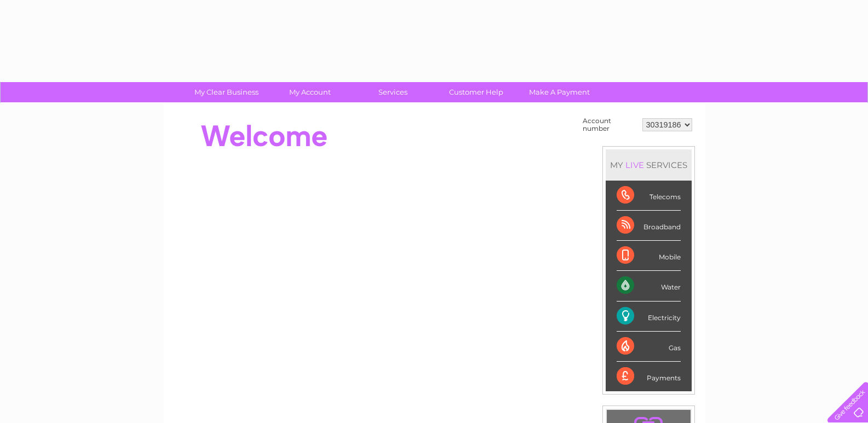 The height and width of the screenshot is (423, 868). I want to click on a: Customer Help, so click(476, 92).